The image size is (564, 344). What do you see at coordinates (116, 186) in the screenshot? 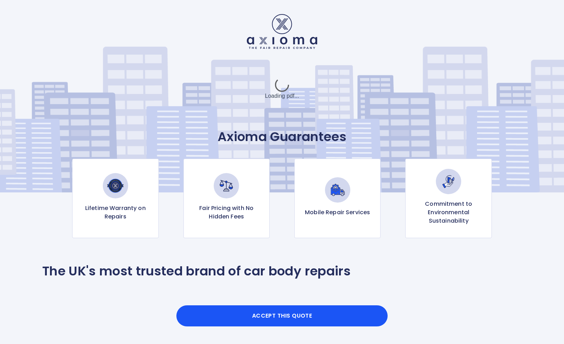
I see `img: Lifetime Warranty on Repairs` at bounding box center [116, 186].